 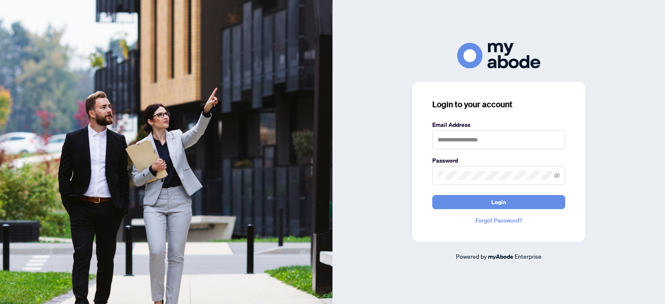 What do you see at coordinates (499, 160) in the screenshot?
I see `label: Password` at bounding box center [499, 160].